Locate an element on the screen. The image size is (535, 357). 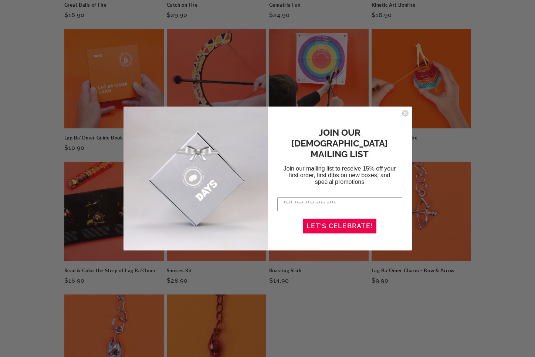
span: Join our mailing list to receive 15% off your first order, first dibs on new boxes, and special p... is located at coordinates (340, 175).